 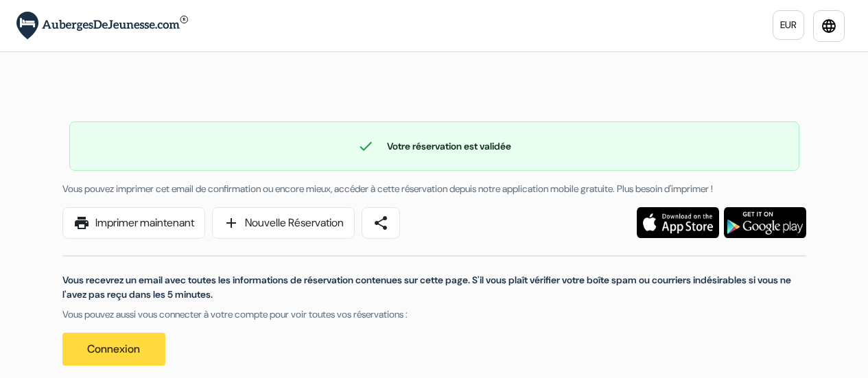 What do you see at coordinates (232, 223) in the screenshot?
I see `span: add` at bounding box center [232, 223].